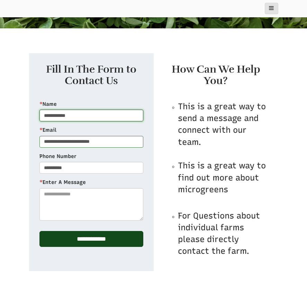 The image size is (307, 296). What do you see at coordinates (91, 104) in the screenshot?
I see `label: Name` at bounding box center [91, 104].